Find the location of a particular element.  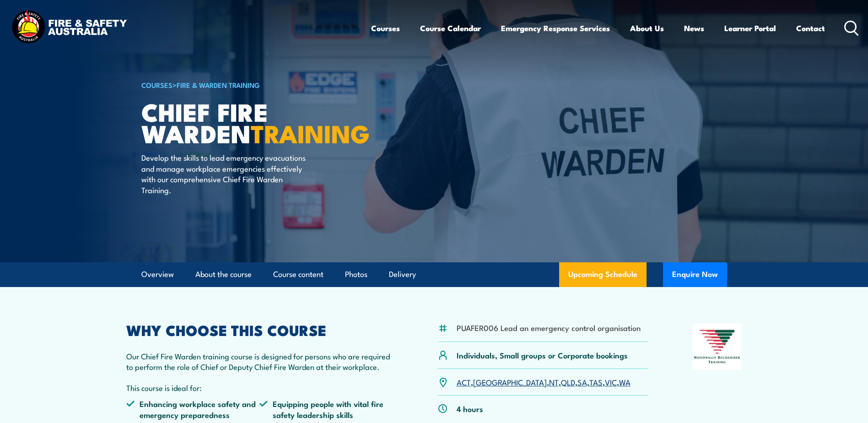

a: TAS is located at coordinates (596, 382).